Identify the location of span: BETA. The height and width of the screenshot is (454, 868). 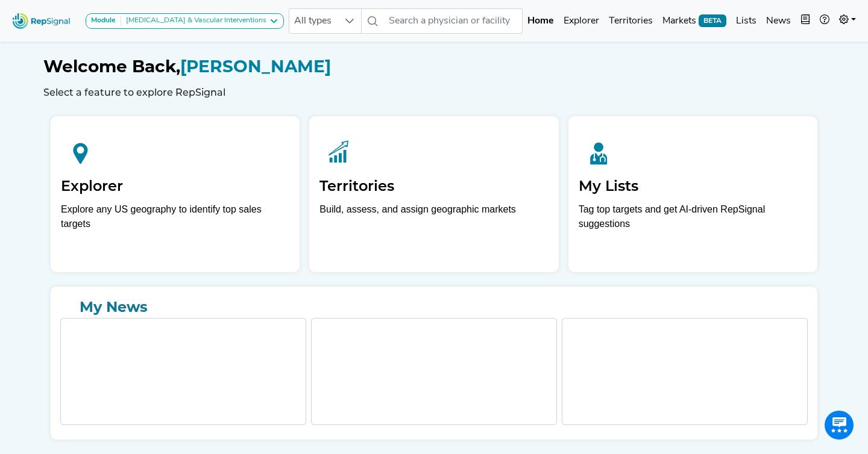
(712, 21).